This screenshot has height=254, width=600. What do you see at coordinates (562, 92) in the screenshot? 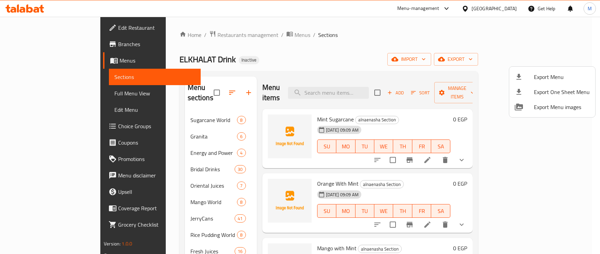
I see `span: Export One Sheet Menu` at bounding box center [562, 92].